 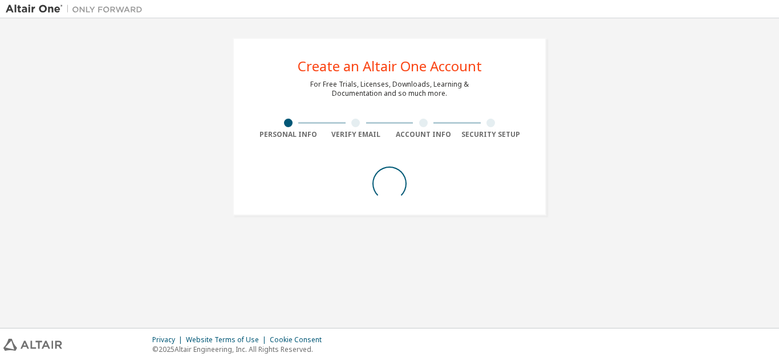 What do you see at coordinates (169, 340) in the screenshot?
I see `div: Privacy` at bounding box center [169, 340].